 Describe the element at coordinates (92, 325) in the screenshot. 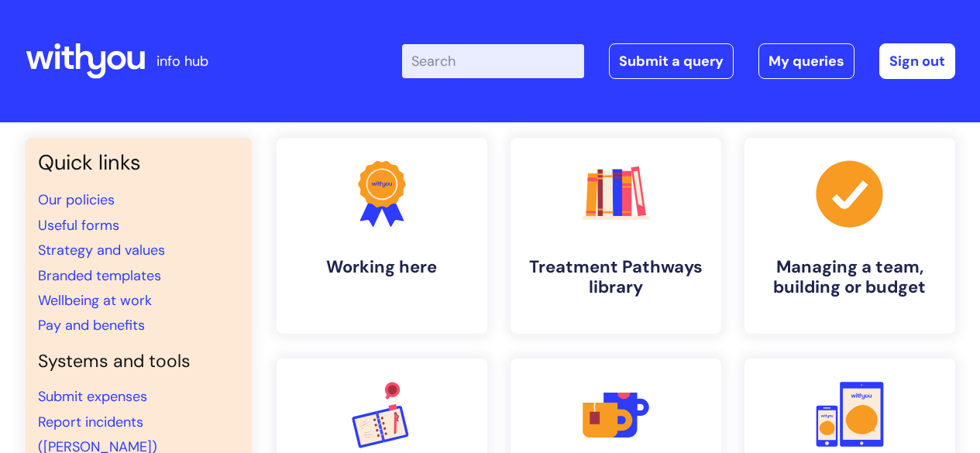

I see `a: Pay and benefits` at that location.